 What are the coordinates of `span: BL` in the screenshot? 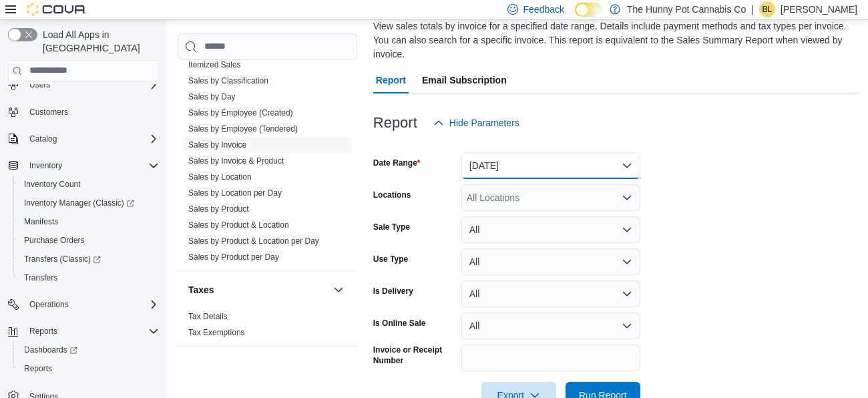 It's located at (767, 9).